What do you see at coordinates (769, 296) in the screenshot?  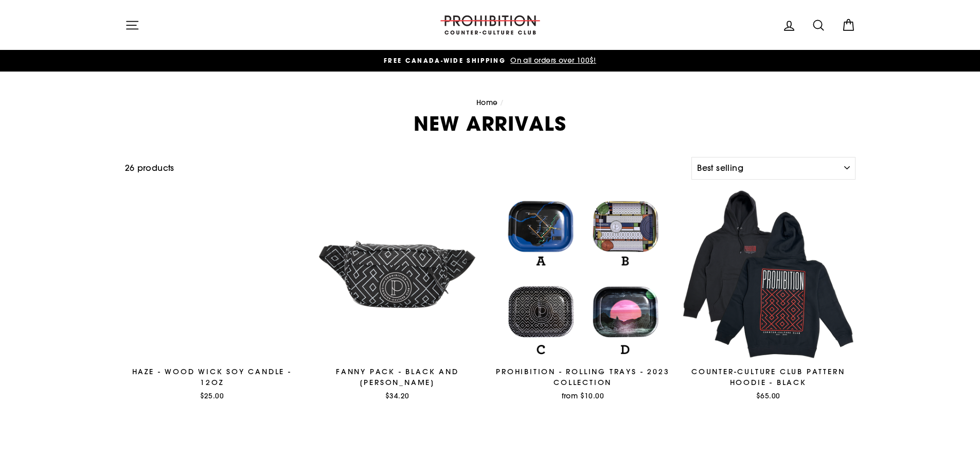 I see `a: Counter-Culture Club Pattern Hoodie - Black$65.00` at bounding box center [769, 296].